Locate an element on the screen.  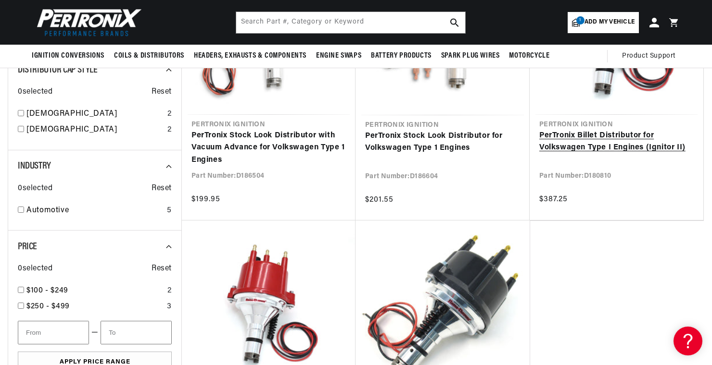
input: To is located at coordinates (136, 333).